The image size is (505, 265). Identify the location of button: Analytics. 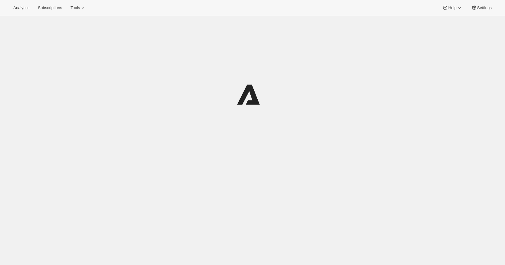
(21, 8).